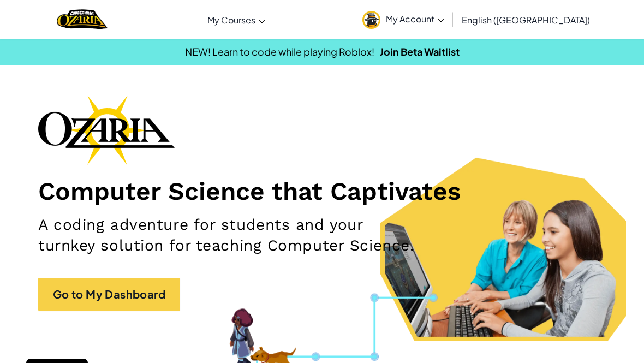 The image size is (644, 363). I want to click on span: NEW! Learn to code while playing Roblox!, so click(280, 51).